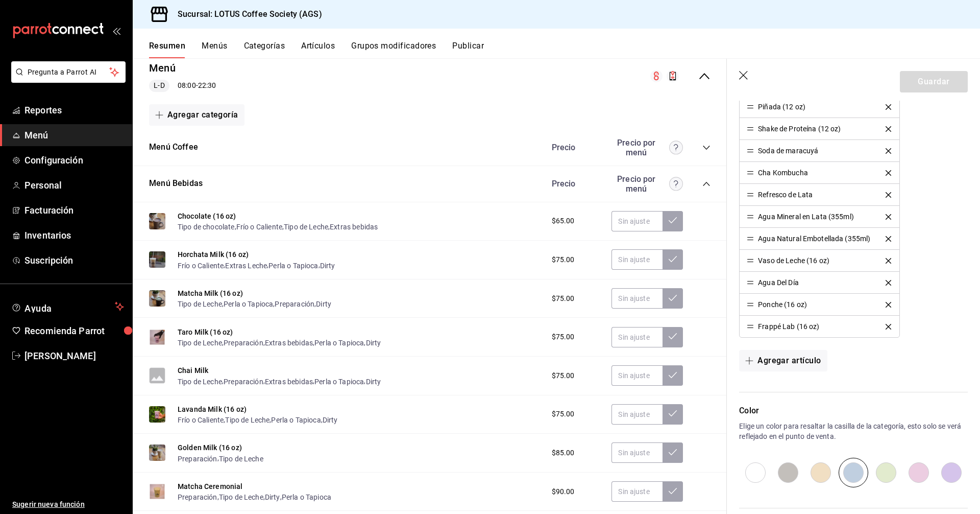  Describe the element at coordinates (211, 293) in the screenshot. I see `button: Matcha Milk (16 oz)` at that location.